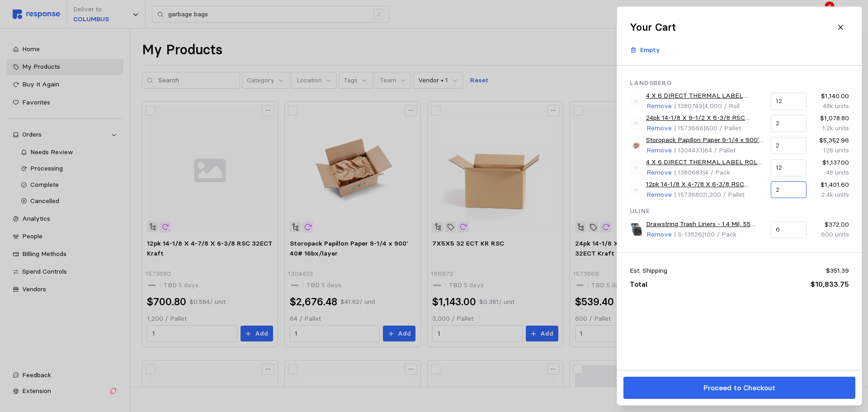 The height and width of the screenshot is (412, 868). What do you see at coordinates (830, 129) in the screenshot?
I see `p: 1.2k units` at bounding box center [830, 129].